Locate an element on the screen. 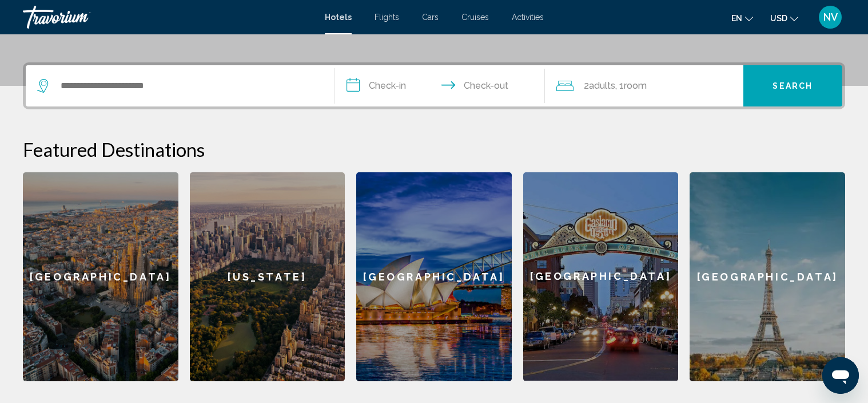 The image size is (868, 403). div: Search widget is located at coordinates (434, 86).